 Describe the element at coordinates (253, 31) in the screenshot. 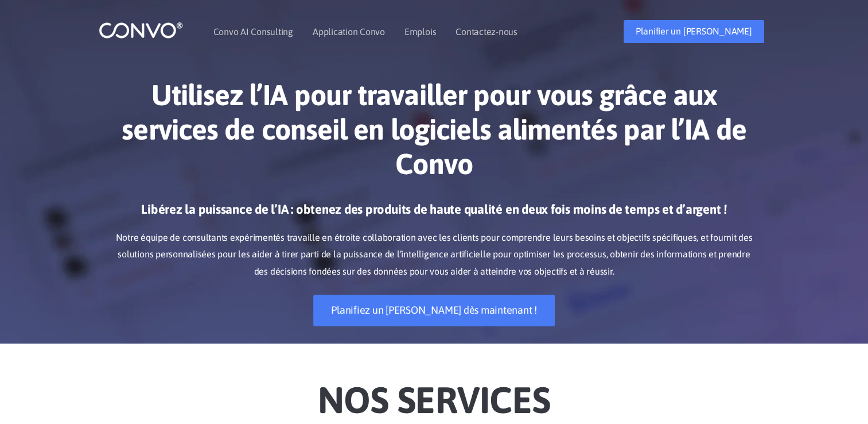

I see `a: Convo AI Consulting` at that location.